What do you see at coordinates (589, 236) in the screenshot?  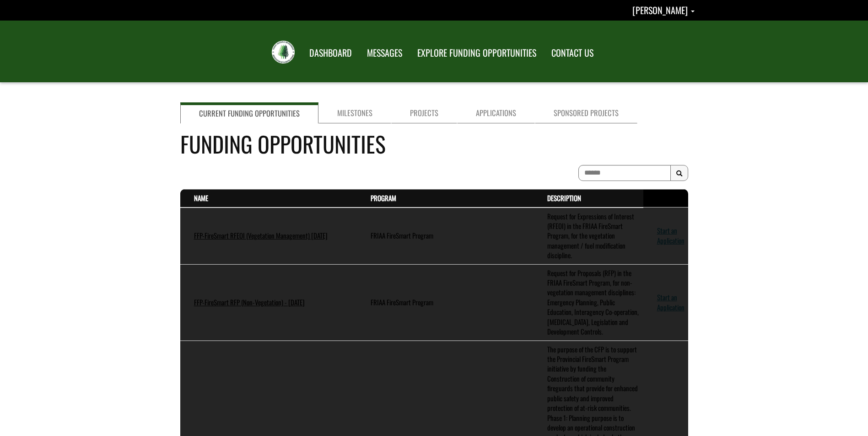 I see `td: Request for Expressions of Interest (RFEOI) in the FRIAA FireSmart Program, for the vegetation ma...` at bounding box center [589, 236].